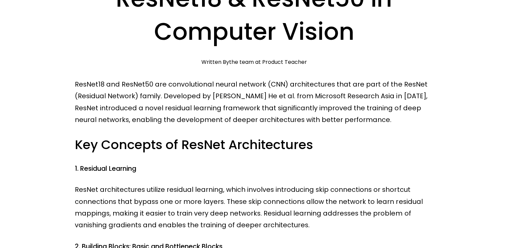 Image resolution: width=508 pixels, height=248 pixels. Describe the element at coordinates (254, 168) in the screenshot. I see `h4: 1. Residual Learning` at that location.